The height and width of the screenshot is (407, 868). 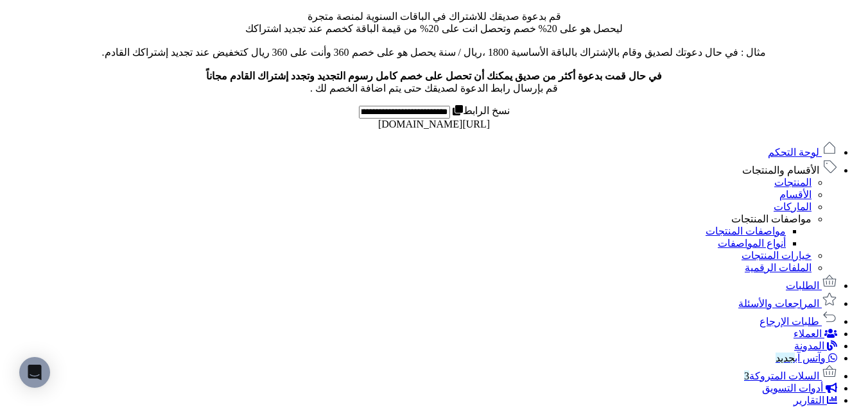 What do you see at coordinates (795, 194) in the screenshot?
I see `a: الأقسام` at bounding box center [795, 194].